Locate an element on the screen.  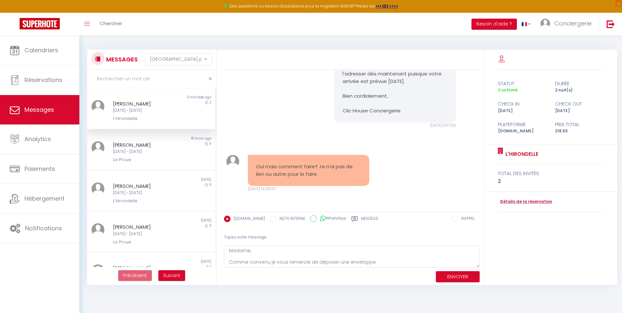
button: ENVOYER is located at coordinates (458, 276).